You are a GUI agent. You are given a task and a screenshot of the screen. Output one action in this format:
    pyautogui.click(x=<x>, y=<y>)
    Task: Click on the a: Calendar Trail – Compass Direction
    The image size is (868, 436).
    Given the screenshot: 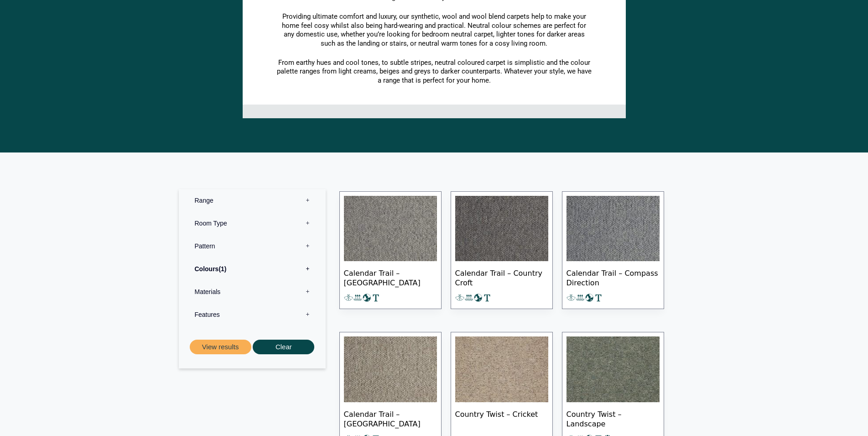 What is the action you would take?
    pyautogui.click(x=613, y=250)
    